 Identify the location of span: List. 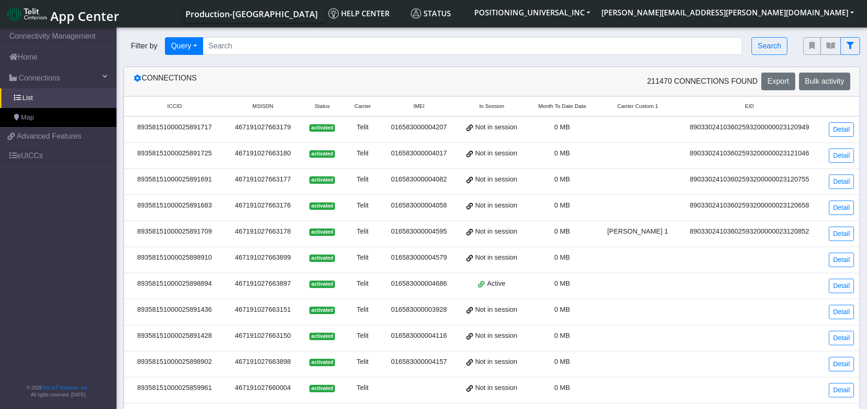
(27, 98).